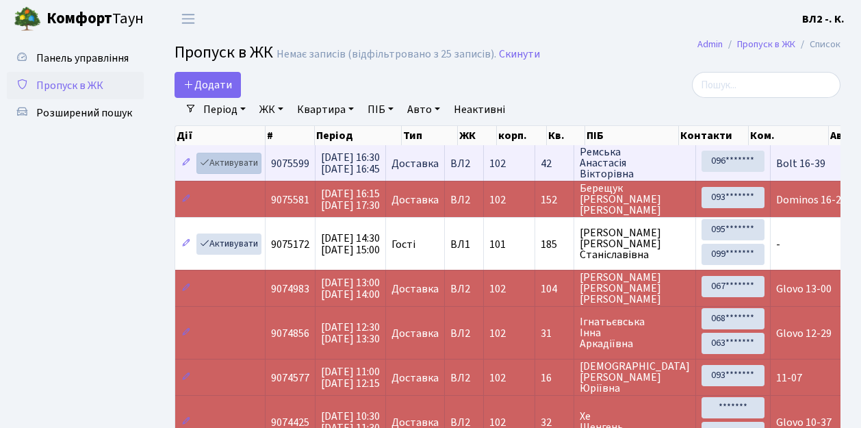 This screenshot has height=428, width=861. What do you see at coordinates (766, 85) in the screenshot?
I see `input: Пошук...` at bounding box center [766, 85].